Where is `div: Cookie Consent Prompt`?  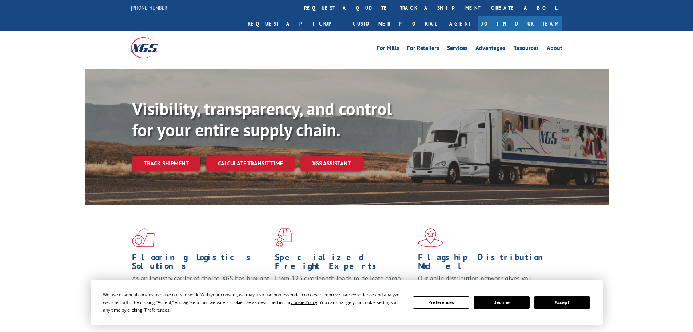
div: Cookie Consent Prompt is located at coordinates (347, 302).